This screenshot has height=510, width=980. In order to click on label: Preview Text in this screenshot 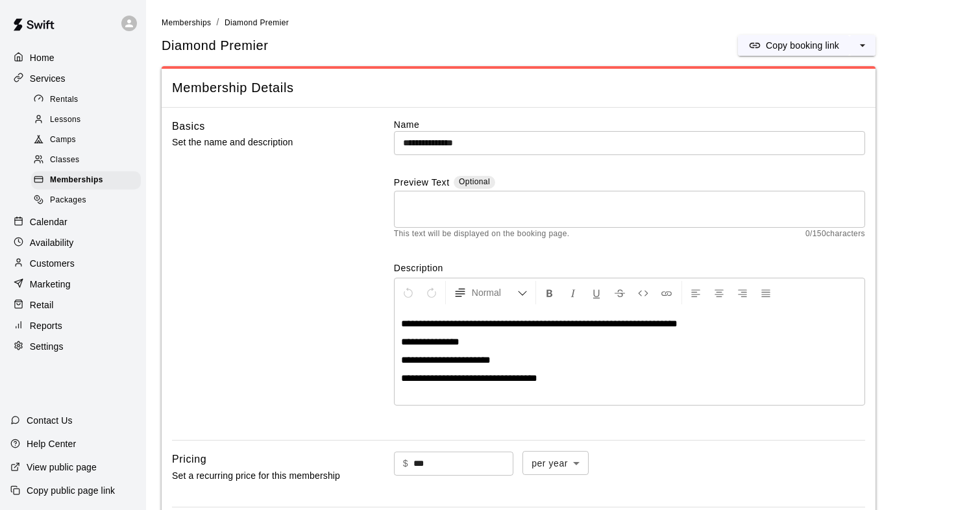, I will do `click(422, 183)`.